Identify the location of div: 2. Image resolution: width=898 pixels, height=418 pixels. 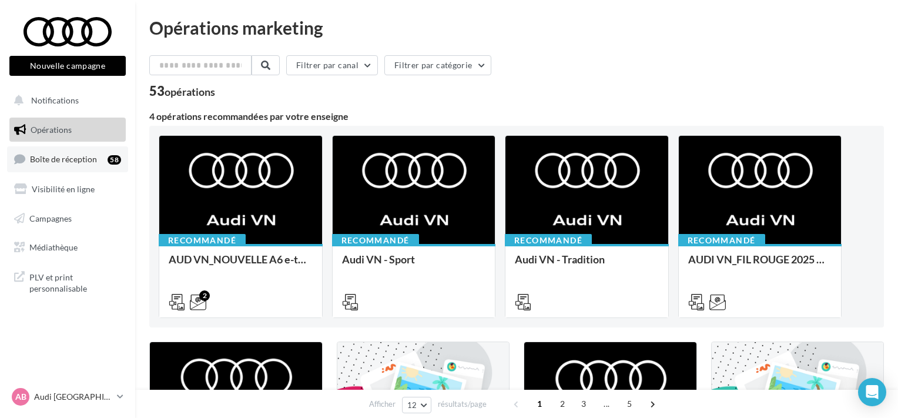
(205, 296).